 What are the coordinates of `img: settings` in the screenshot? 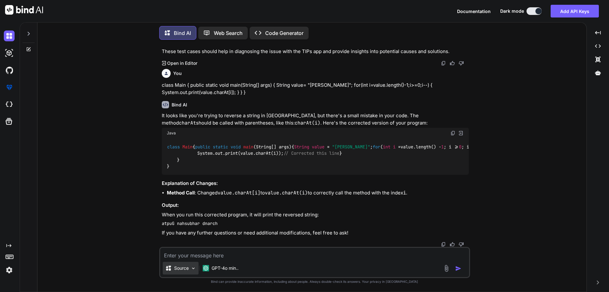 It's located at (9, 270).